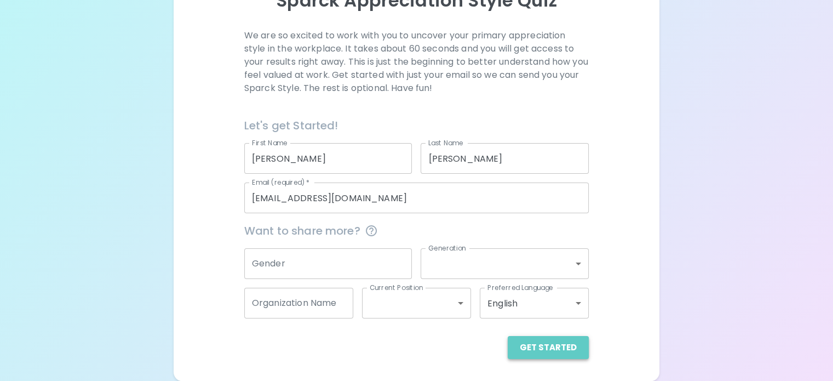 The height and width of the screenshot is (381, 833). What do you see at coordinates (416, 231) in the screenshot?
I see `span: Want to share more?` at bounding box center [416, 231].